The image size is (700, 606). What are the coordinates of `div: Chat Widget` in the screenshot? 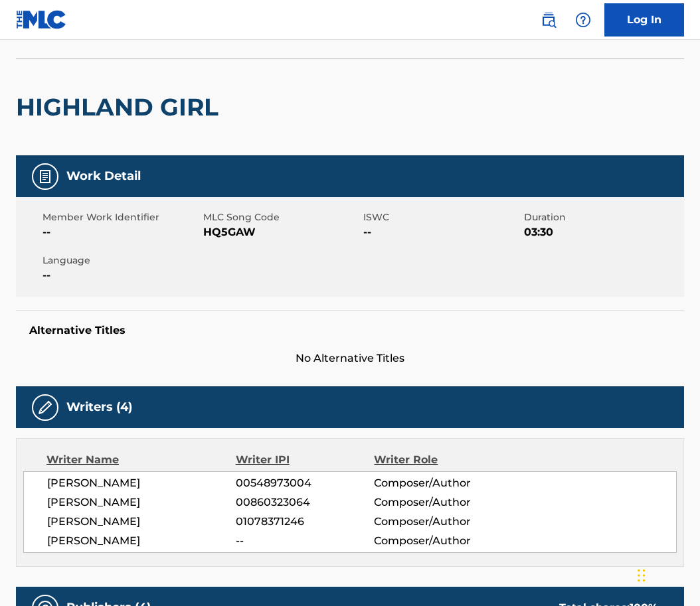 It's located at (667, 574).